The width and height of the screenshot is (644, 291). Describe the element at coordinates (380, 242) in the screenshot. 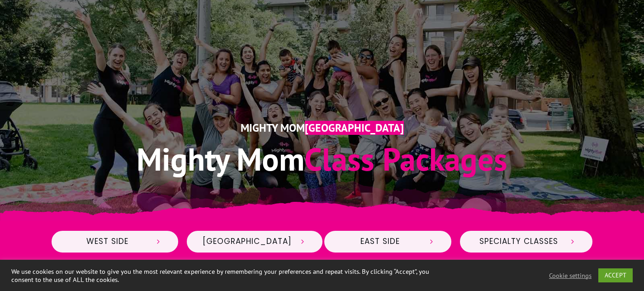

I see `span: East Side` at that location.